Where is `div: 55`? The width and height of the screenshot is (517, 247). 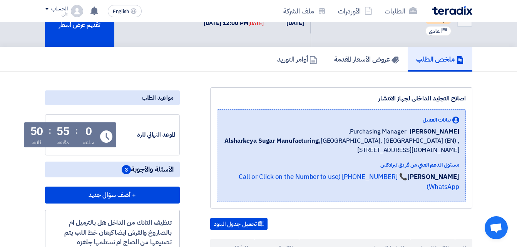 div: 55 is located at coordinates (63, 132).